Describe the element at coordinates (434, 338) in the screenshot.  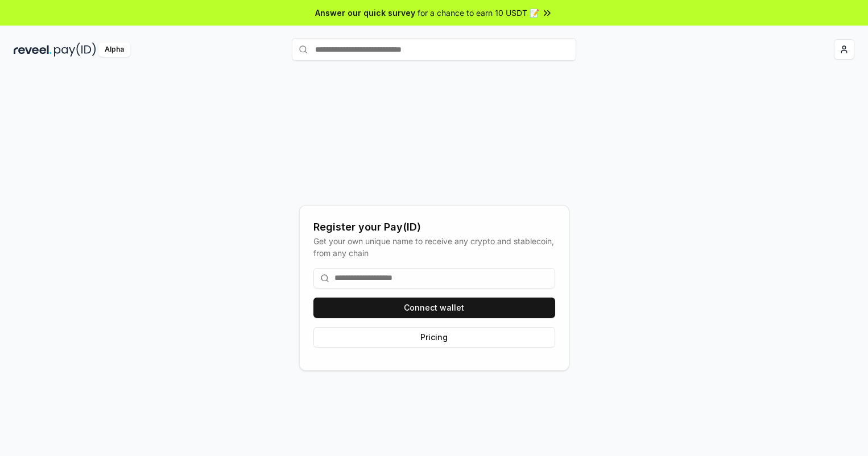
I see `button: Pricing` at that location.